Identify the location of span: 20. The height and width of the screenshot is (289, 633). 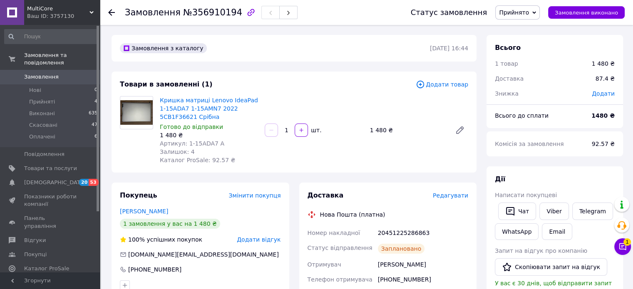
(84, 182).